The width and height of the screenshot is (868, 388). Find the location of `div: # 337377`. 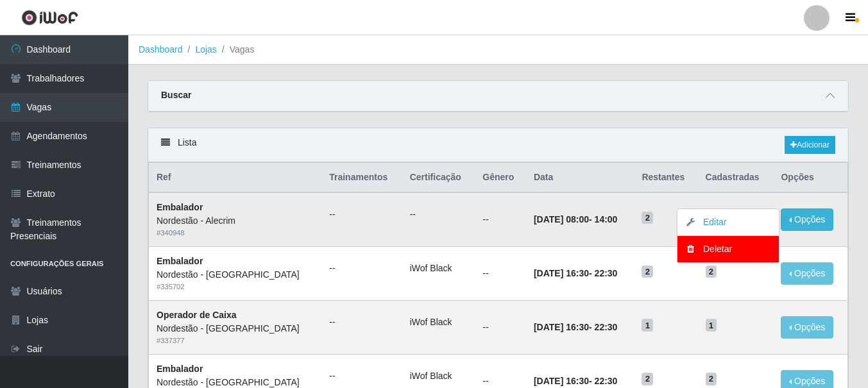

div: # 337377 is located at coordinates (235, 341).